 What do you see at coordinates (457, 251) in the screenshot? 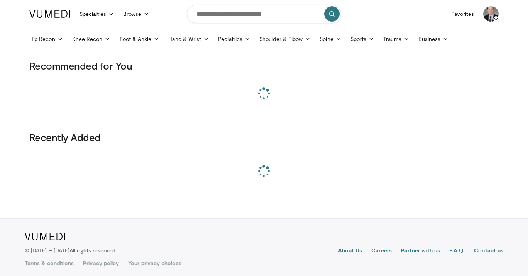
I see `a: F.A.Q.` at bounding box center [457, 251].